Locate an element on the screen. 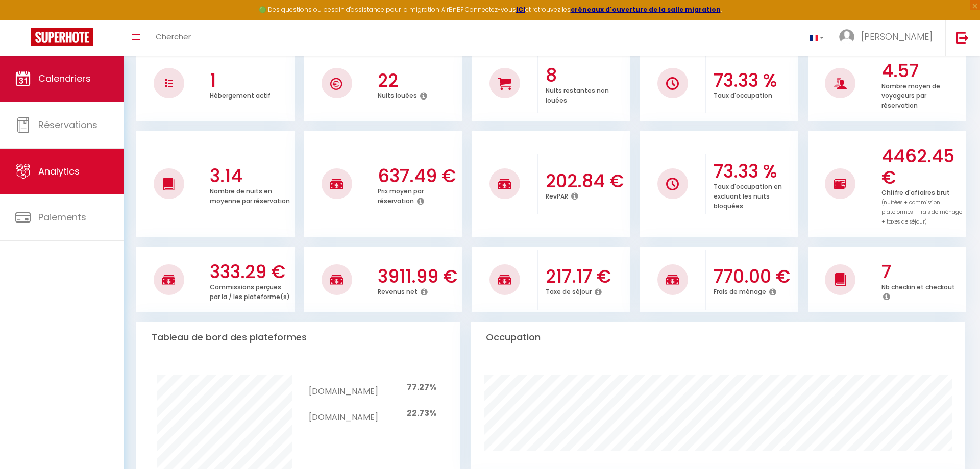 The height and width of the screenshot is (469, 980). h3: 4.57 is located at coordinates (923, 71).